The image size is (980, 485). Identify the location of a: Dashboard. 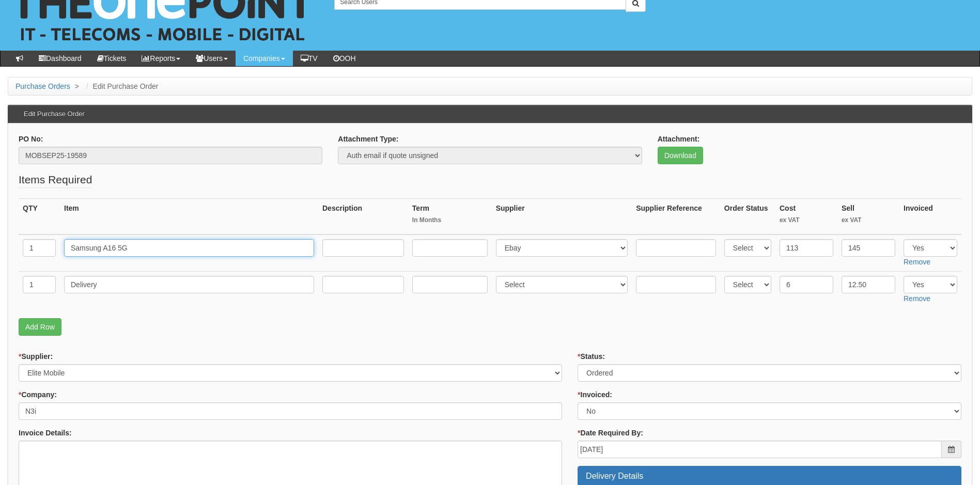
(60, 58).